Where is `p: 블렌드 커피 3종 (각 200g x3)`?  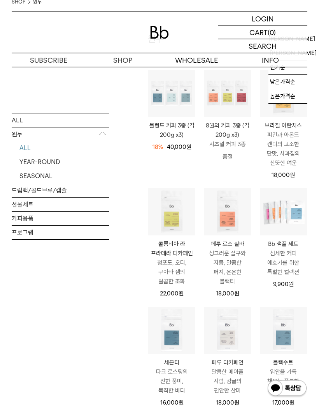 p: 블렌드 커피 3종 (각 200g x3) is located at coordinates (172, 131).